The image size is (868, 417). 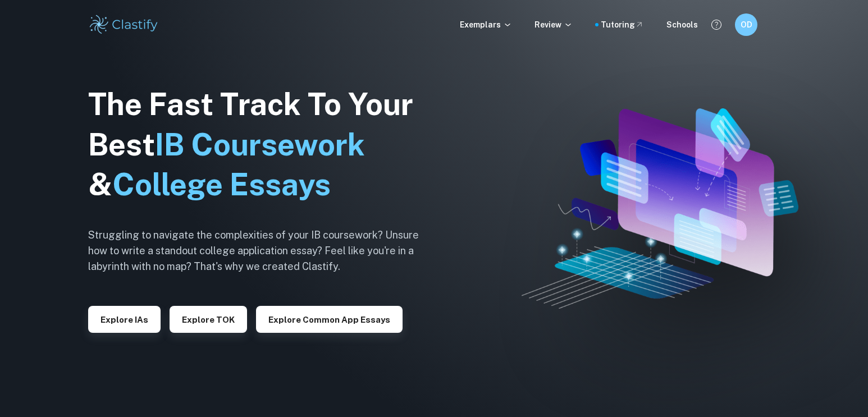 I want to click on h6: OD, so click(x=746, y=25).